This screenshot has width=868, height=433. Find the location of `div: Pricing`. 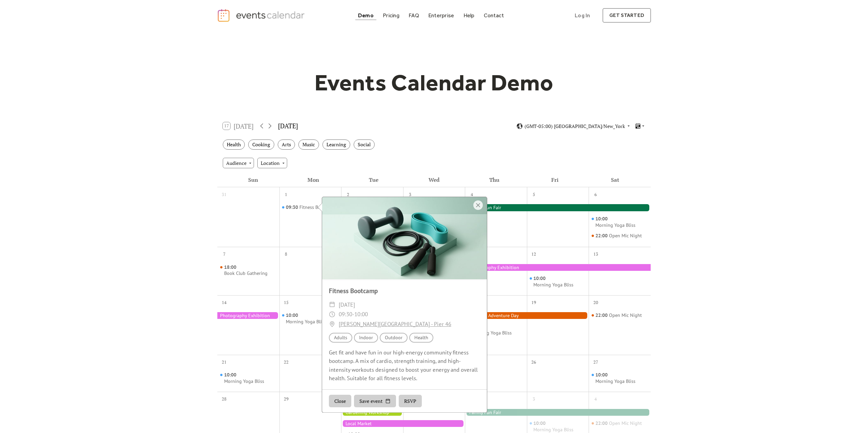

div: Pricing is located at coordinates (391, 16).